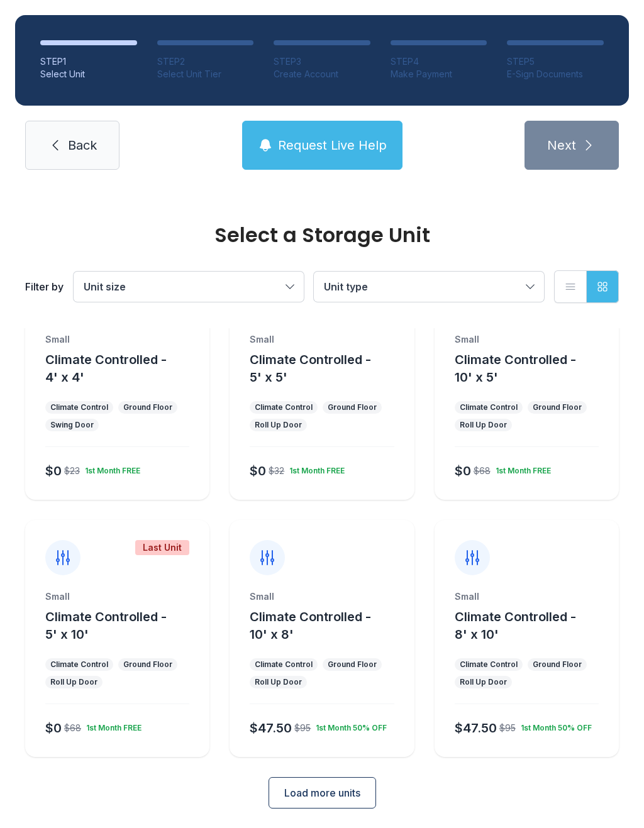  Describe the element at coordinates (429, 287) in the screenshot. I see `button: Unit type` at that location.